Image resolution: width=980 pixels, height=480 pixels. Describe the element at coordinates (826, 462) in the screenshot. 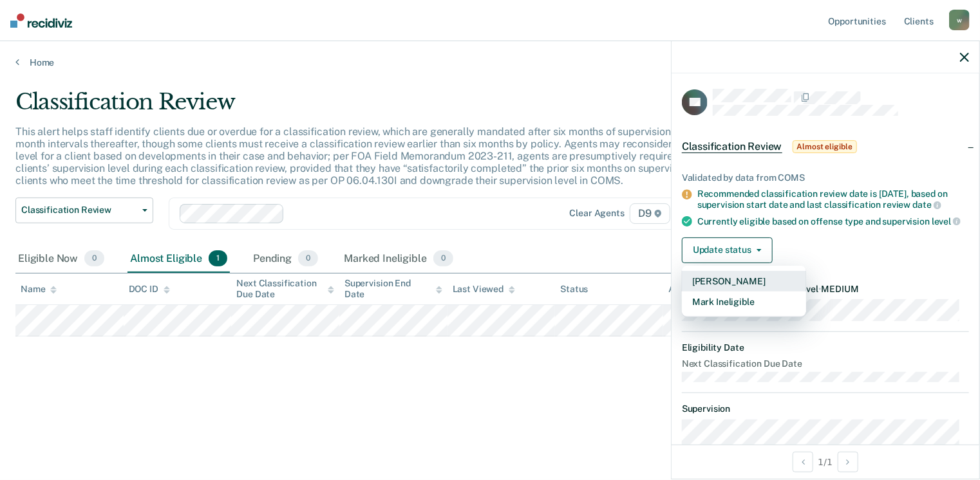

I see `div: 1 / 1` at that location.